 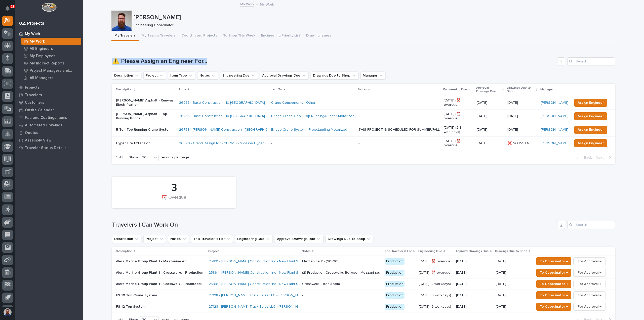 What do you see at coordinates (8, 312) in the screenshot?
I see `button: users-avatar` at bounding box center [8, 312].